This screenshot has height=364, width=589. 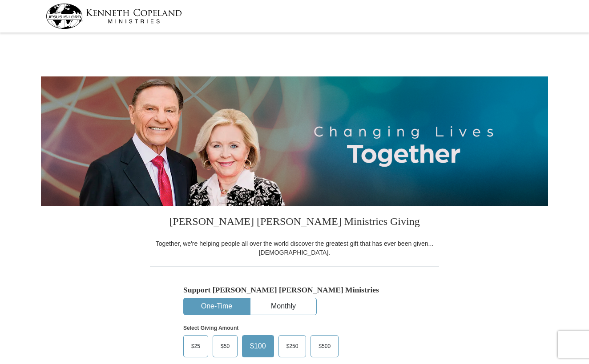 What do you see at coordinates (294, 248) in the screenshot?
I see `div: Together, we're helping people all over the world discover the greatest gift that has ever been g...` at bounding box center [294, 248].